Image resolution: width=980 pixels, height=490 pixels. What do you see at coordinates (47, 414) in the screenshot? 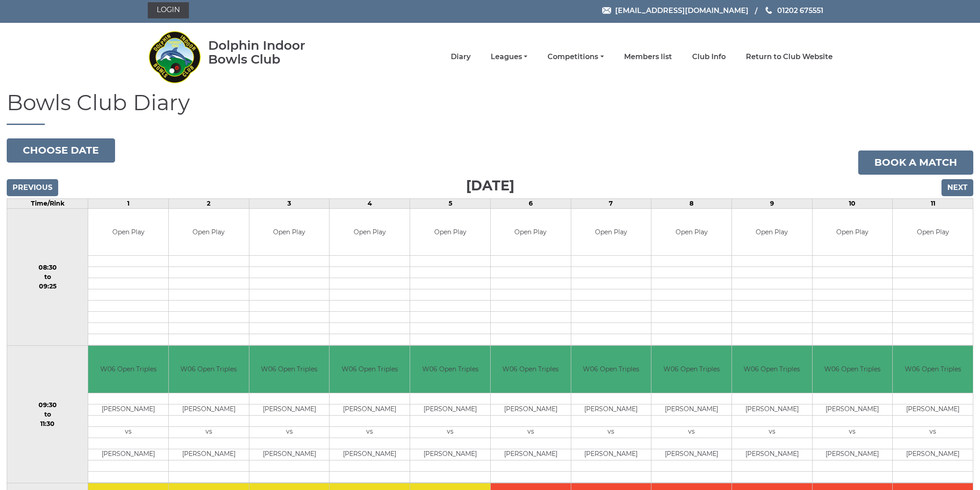
I see `td: 09:30 to 11:30` at bounding box center [47, 414].